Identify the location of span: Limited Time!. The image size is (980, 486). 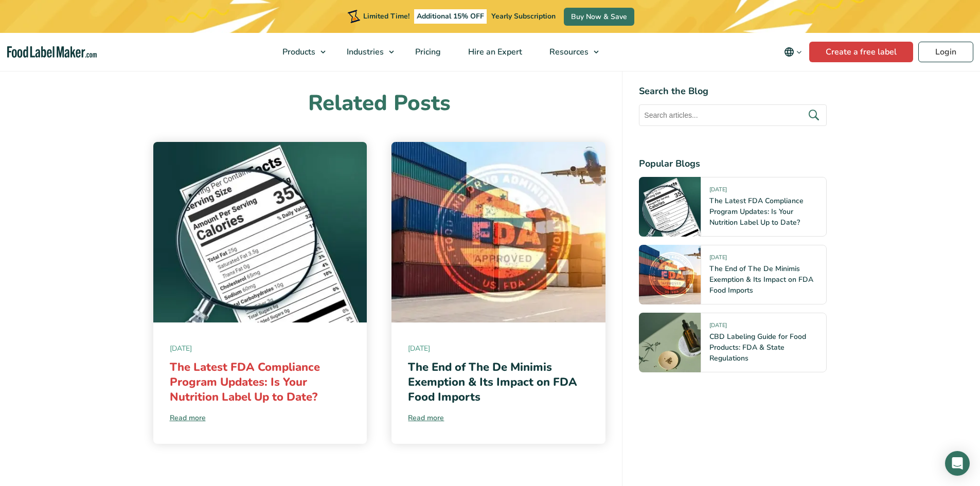
(387, 16).